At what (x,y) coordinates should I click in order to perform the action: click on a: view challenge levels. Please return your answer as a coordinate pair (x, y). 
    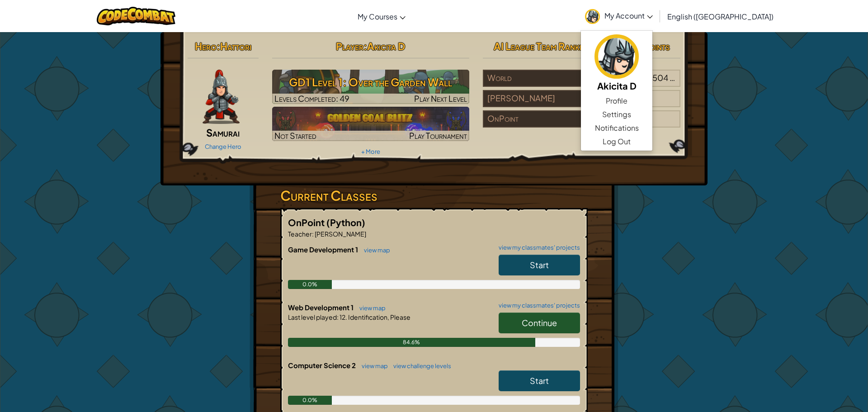
    Looking at the image, I should click on (420, 366).